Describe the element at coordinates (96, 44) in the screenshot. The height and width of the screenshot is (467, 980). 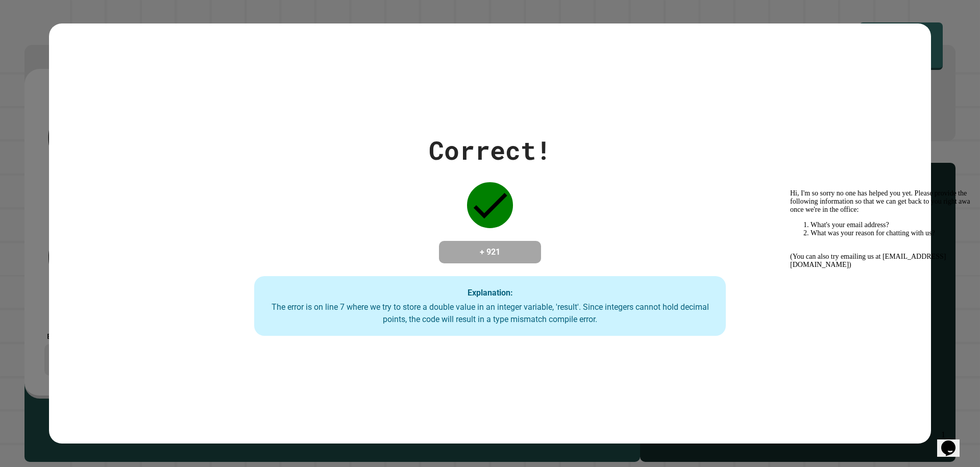
I see `div: Hi, I'm so sorry no one has helped you yet. Please provide the following information so that we c...` at that location.